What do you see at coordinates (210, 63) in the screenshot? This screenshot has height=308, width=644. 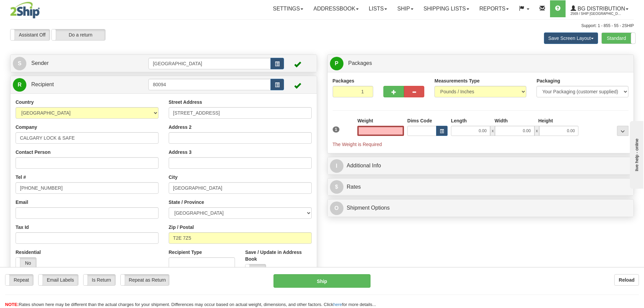 I see `input: Sender Id` at bounding box center [210, 63].